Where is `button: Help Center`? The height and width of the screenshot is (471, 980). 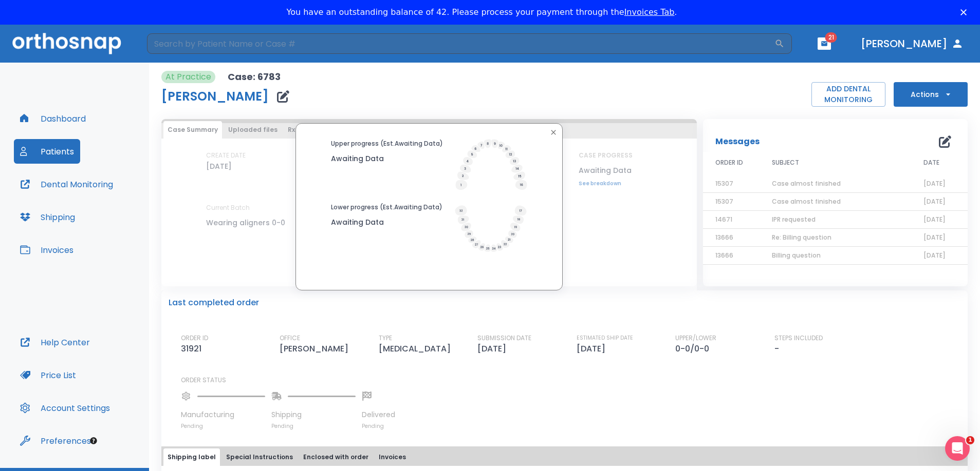
button: Help Center is located at coordinates (55, 342).